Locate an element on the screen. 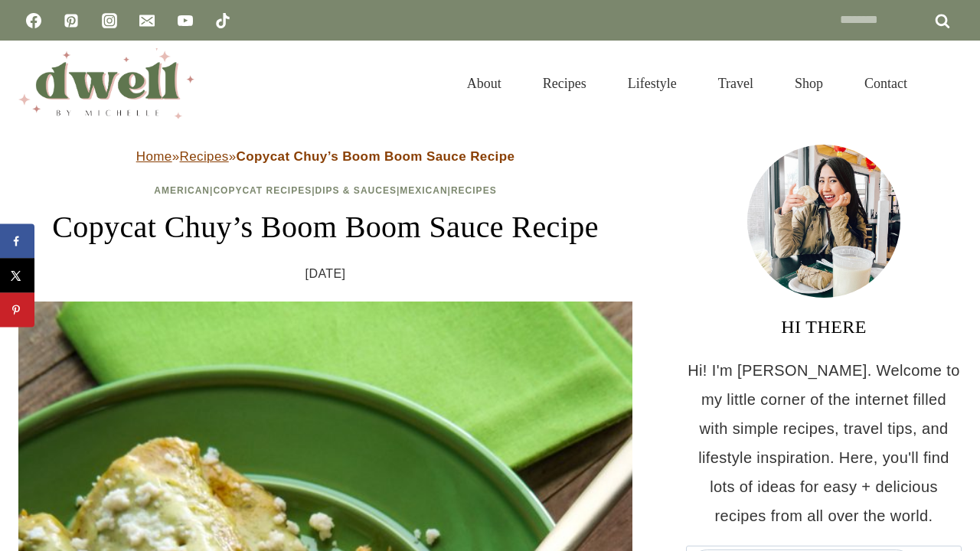 This screenshot has height=551, width=980. a: Pinterest is located at coordinates (71, 21).